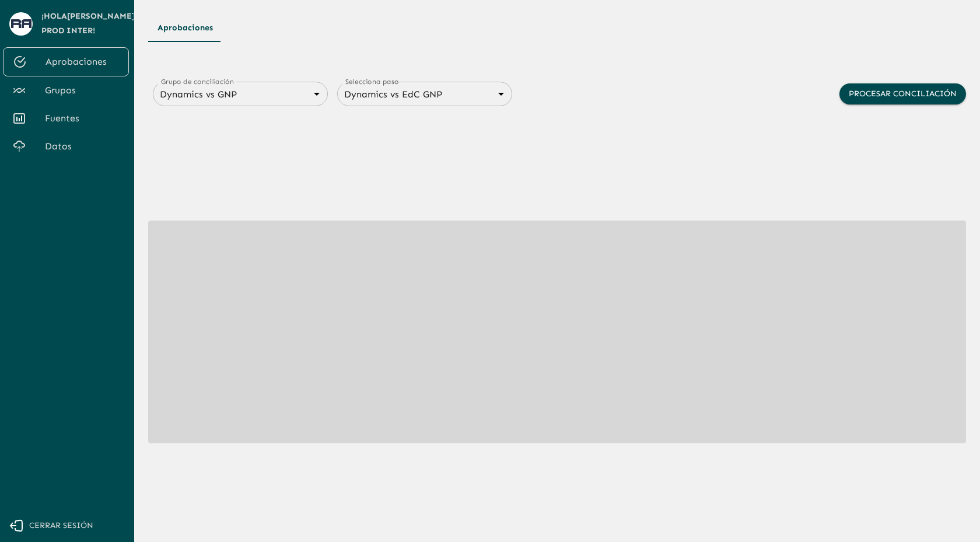 The image size is (980, 542). Describe the element at coordinates (82, 118) in the screenshot. I see `span: Fuentes` at that location.